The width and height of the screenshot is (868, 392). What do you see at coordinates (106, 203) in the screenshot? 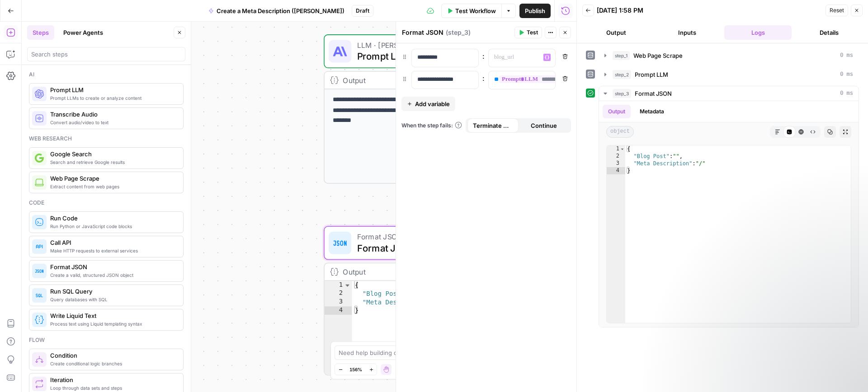
I see `div: Code` at bounding box center [106, 203].